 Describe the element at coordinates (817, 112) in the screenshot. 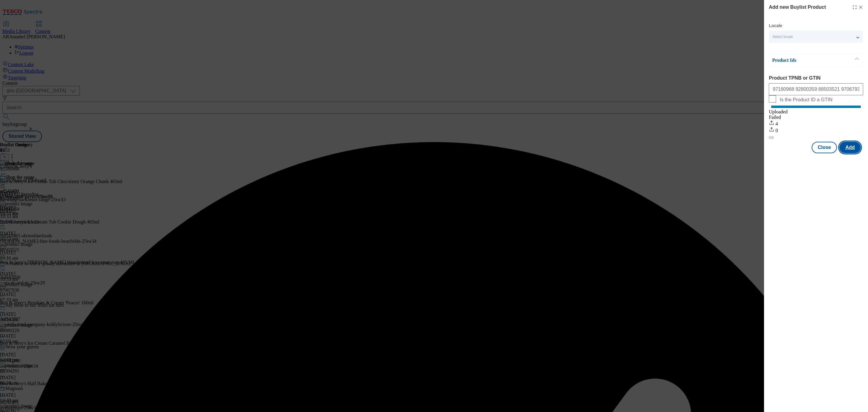

I see `div: Uploaded` at that location.